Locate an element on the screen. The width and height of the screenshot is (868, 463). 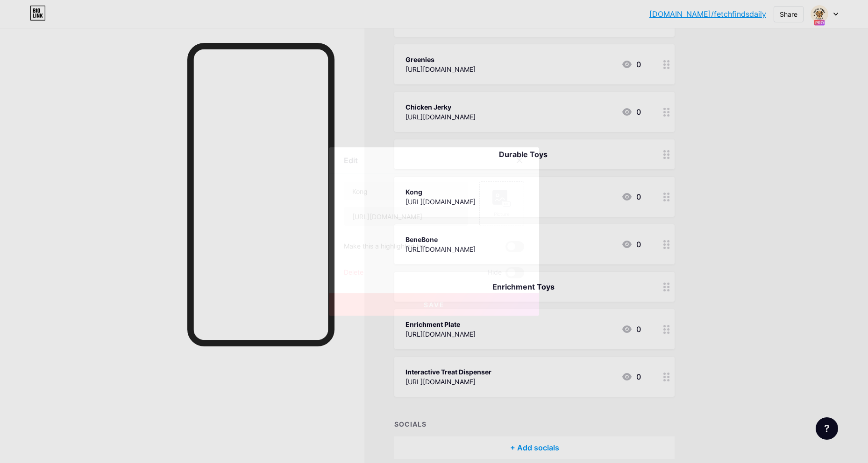
div: Picture is located at coordinates (502, 214).